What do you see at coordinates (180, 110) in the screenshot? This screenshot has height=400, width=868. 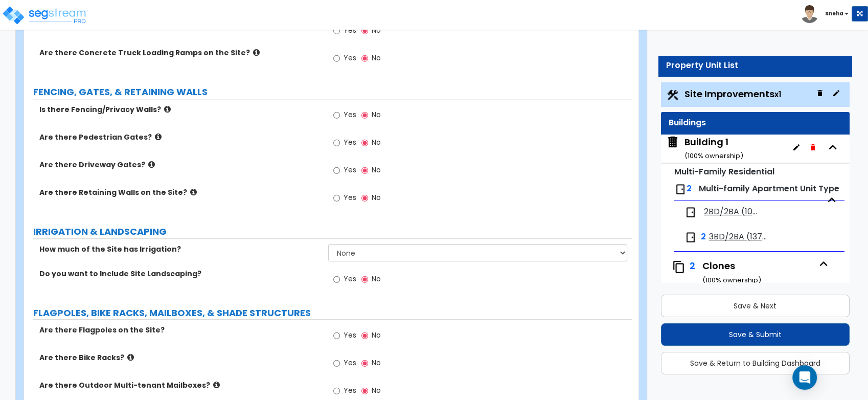 I see `label: Is there Fencing/Privacy Walls?` at bounding box center [180, 110].